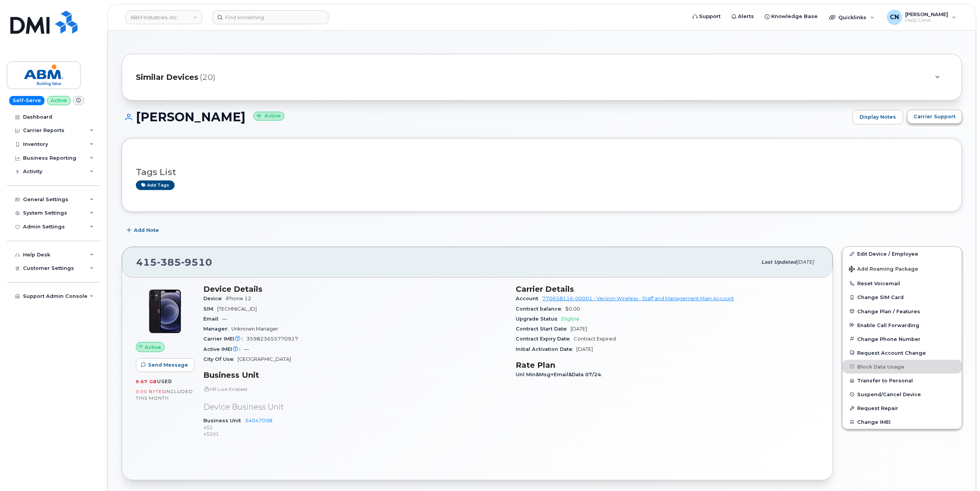  Describe the element at coordinates (155, 185) in the screenshot. I see `a: Add tags` at that location.